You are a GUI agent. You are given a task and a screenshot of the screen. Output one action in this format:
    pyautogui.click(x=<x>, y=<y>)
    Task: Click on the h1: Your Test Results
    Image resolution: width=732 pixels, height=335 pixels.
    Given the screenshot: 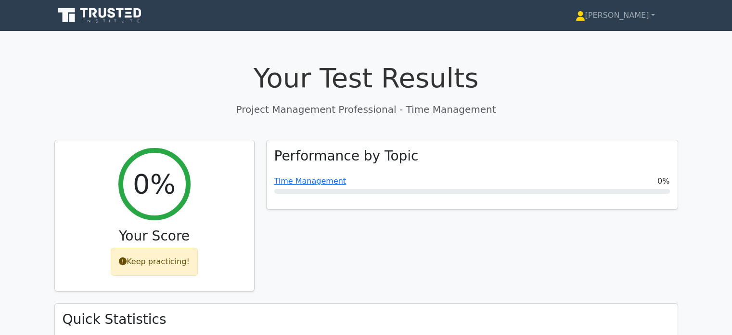 What is the action you would take?
    pyautogui.click(x=366, y=78)
    